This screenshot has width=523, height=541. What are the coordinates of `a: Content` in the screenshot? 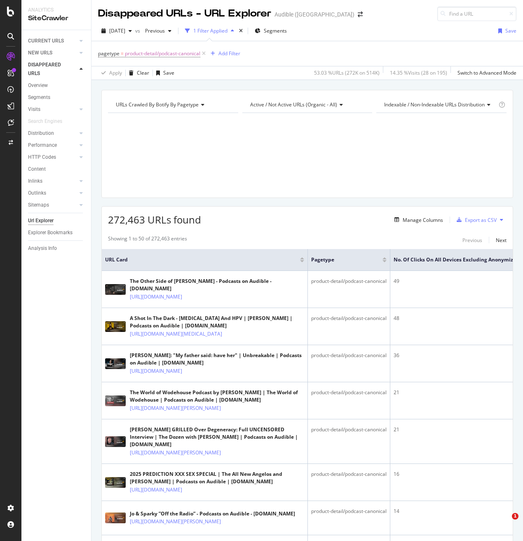 It's located at (56, 169).